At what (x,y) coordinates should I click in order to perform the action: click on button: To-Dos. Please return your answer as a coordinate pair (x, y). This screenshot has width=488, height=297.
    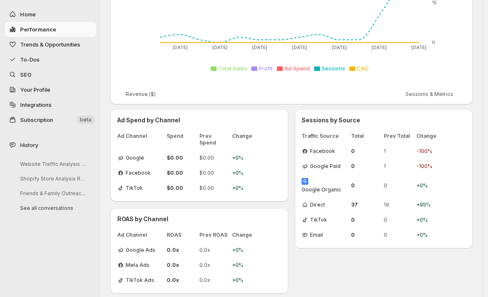
    Looking at the image, I should click on (51, 60).